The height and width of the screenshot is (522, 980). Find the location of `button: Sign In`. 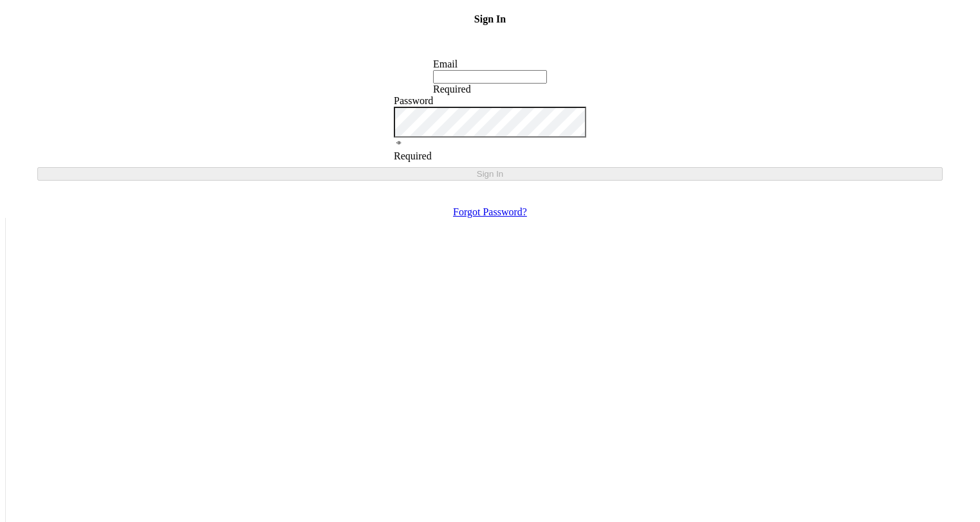

button: Sign In is located at coordinates (490, 173).